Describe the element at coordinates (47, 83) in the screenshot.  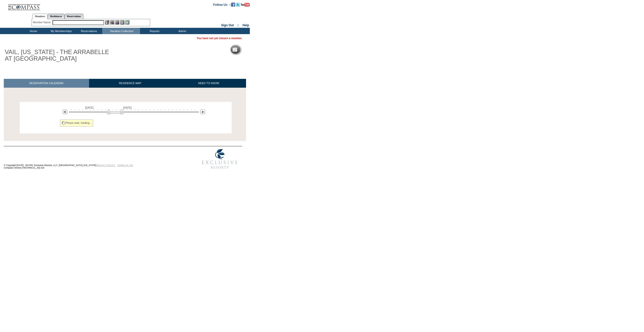
I see `a: RESERVATION CALENDAR` at that location.